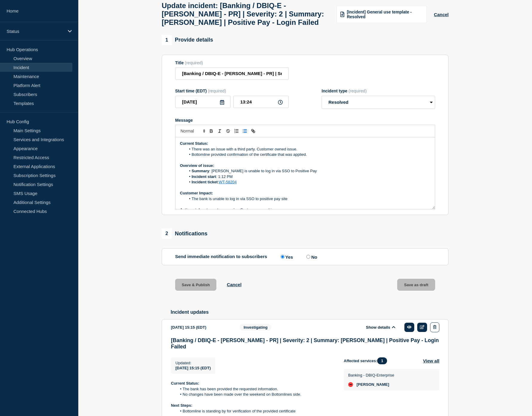 Image resolution: width=532 pixels, height=416 pixels. What do you see at coordinates (245, 131) in the screenshot?
I see `button: Toggle bulleted list` at bounding box center [245, 131].